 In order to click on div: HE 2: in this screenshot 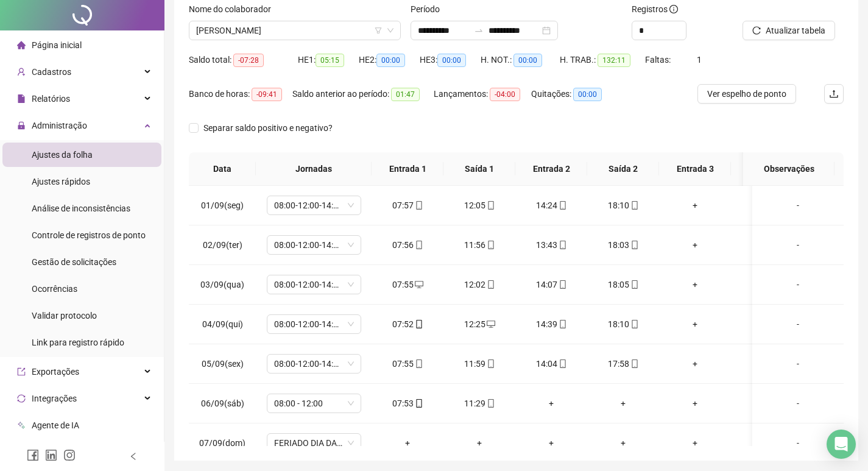, I will do `click(389, 60)`.